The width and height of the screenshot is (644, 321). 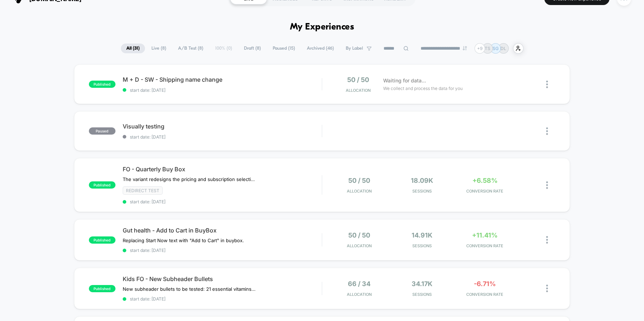 I want to click on img: end, so click(x=465, y=48).